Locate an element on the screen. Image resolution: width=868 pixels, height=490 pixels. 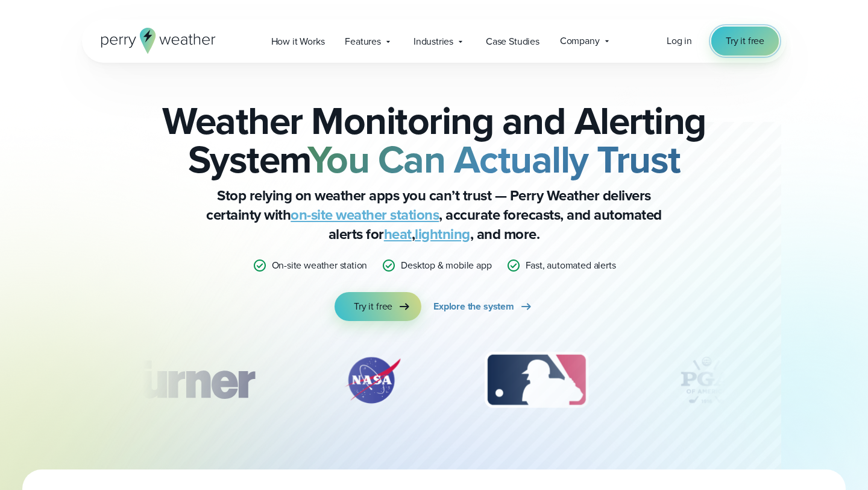
p: On-site weather station is located at coordinates (319, 266).